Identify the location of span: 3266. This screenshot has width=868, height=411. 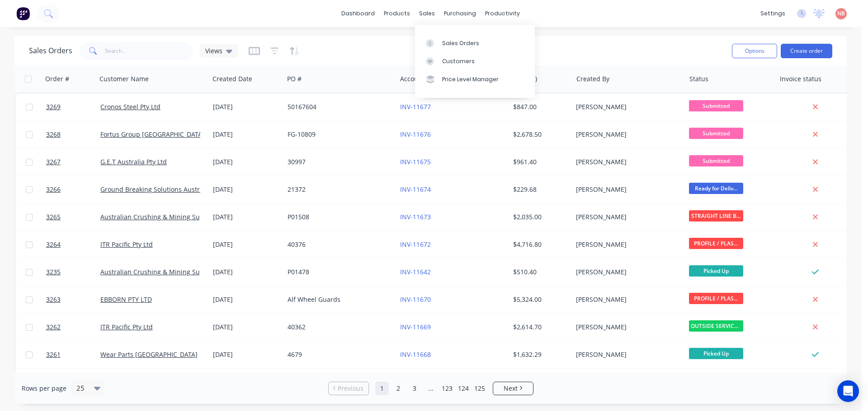
(53, 190).